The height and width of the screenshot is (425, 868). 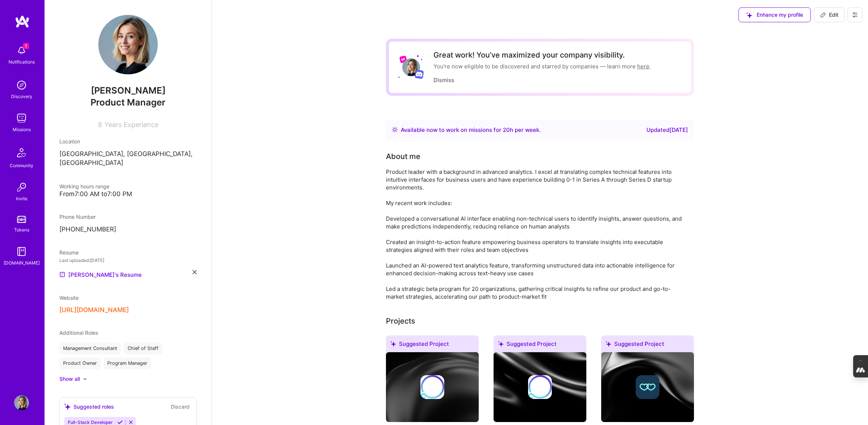 I want to click on span: Resume, so click(x=69, y=252).